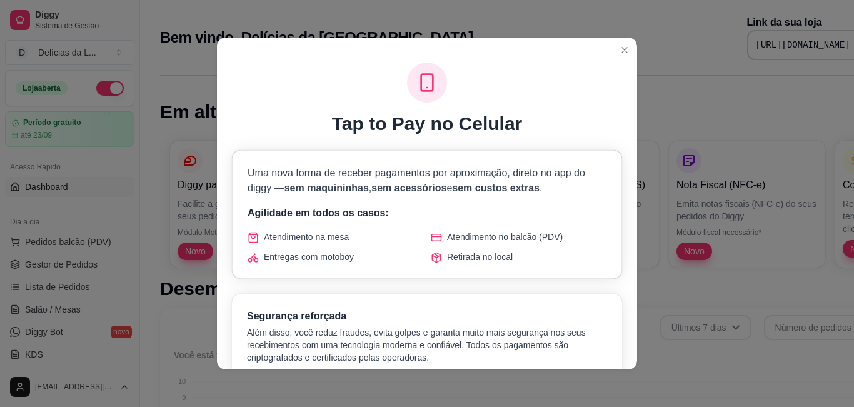 The image size is (854, 407). I want to click on h3: Segurança reforçada, so click(427, 316).